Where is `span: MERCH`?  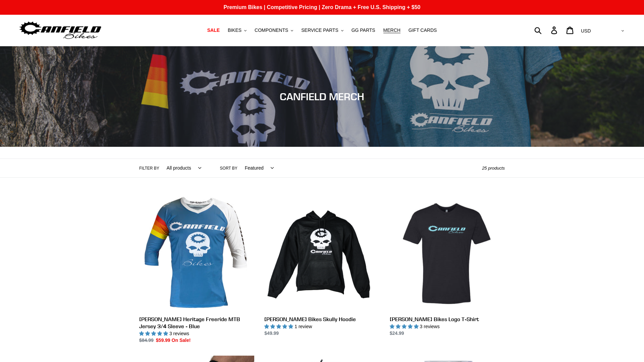
span: MERCH is located at coordinates (391, 30).